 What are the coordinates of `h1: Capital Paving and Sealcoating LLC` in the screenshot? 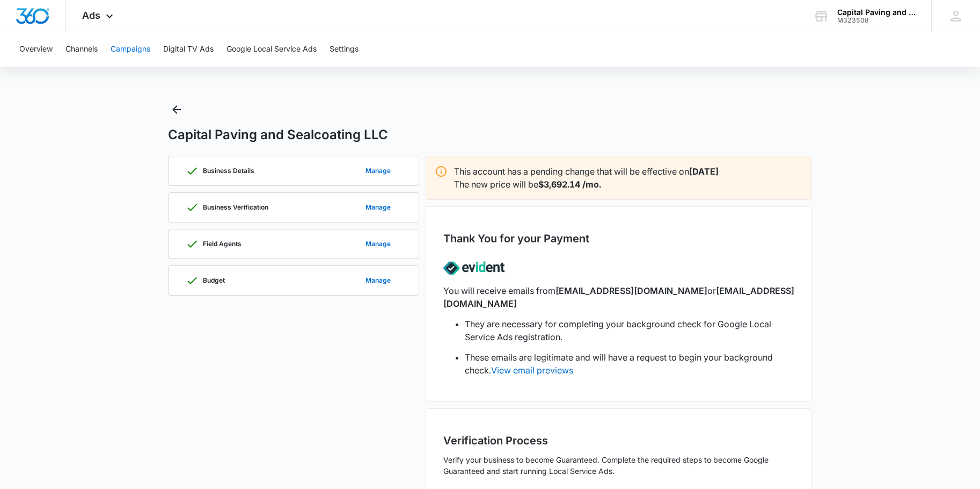 It's located at (278, 135).